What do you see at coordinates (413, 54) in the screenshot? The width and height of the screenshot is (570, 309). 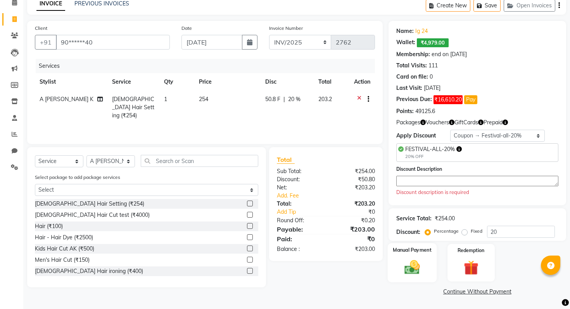 I see `div: Membership:` at bounding box center [413, 54].